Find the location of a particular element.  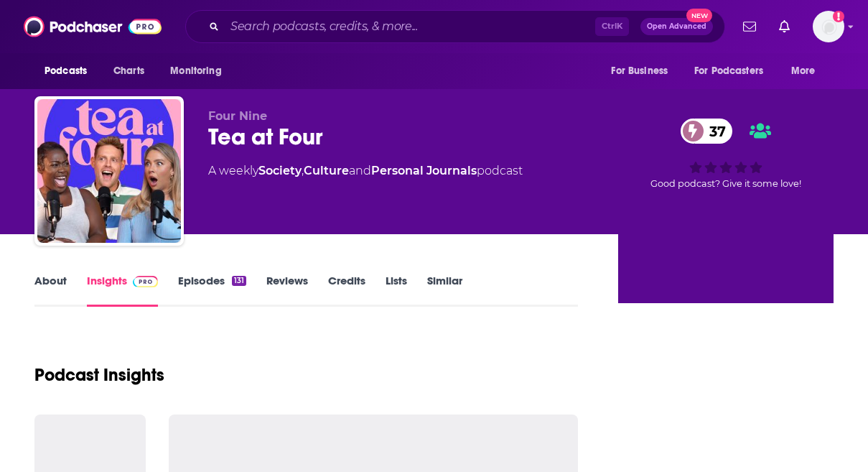

span: For Podcasters is located at coordinates (729, 71).